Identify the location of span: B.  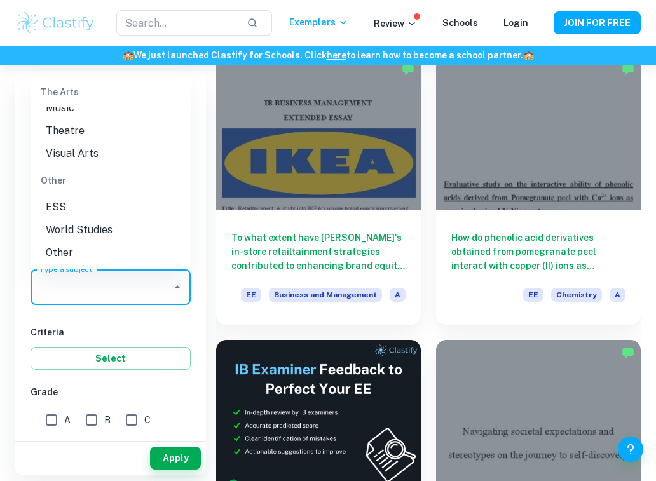
(107, 420).